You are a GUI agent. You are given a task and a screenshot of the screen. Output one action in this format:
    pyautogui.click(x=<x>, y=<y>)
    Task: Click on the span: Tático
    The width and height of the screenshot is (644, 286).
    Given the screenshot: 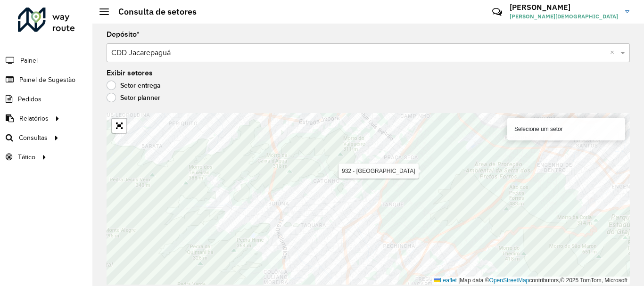 What is the action you would take?
    pyautogui.click(x=26, y=157)
    